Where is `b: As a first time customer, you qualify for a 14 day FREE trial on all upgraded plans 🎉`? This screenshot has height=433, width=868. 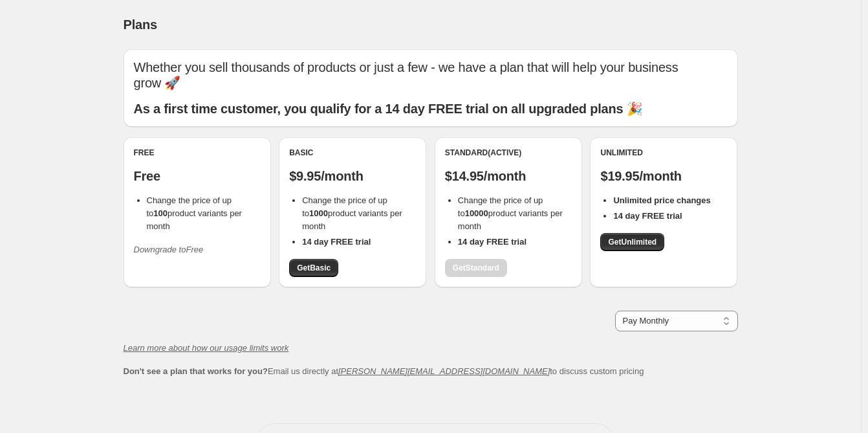
b: As a first time customer, you qualify for a 14 day FREE trial on all upgraded plans 🎉 is located at coordinates (388, 108).